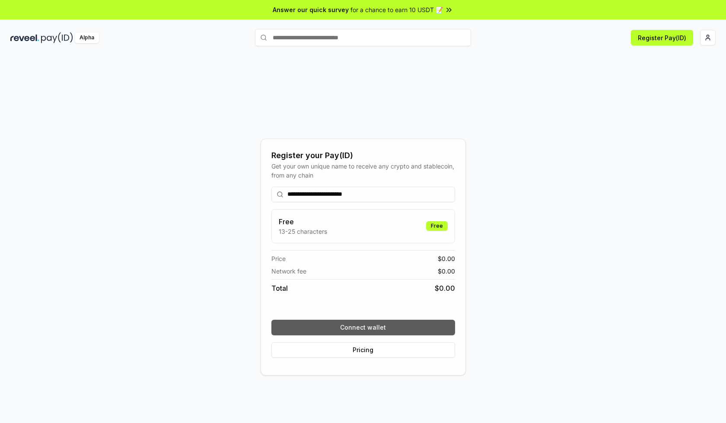 The width and height of the screenshot is (726, 423). Describe the element at coordinates (363, 156) in the screenshot. I see `div: Register your Pay(ID)` at that location.